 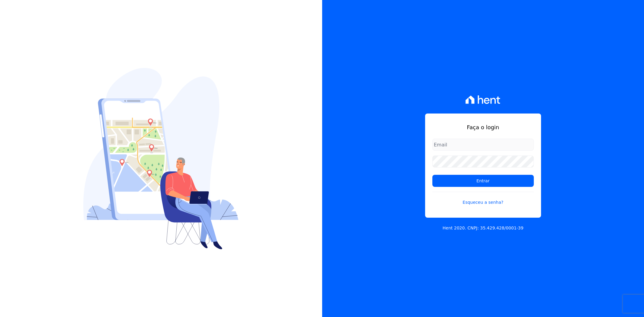 What do you see at coordinates (483, 228) in the screenshot?
I see `p: Hent 2020. CNPJ: 35.429.428/0001-39` at bounding box center [483, 228].